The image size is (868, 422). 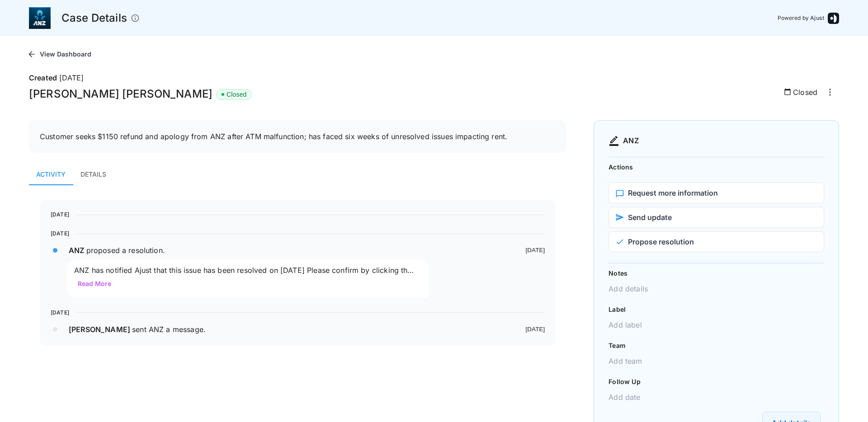 I want to click on p: Add team, so click(x=716, y=361).